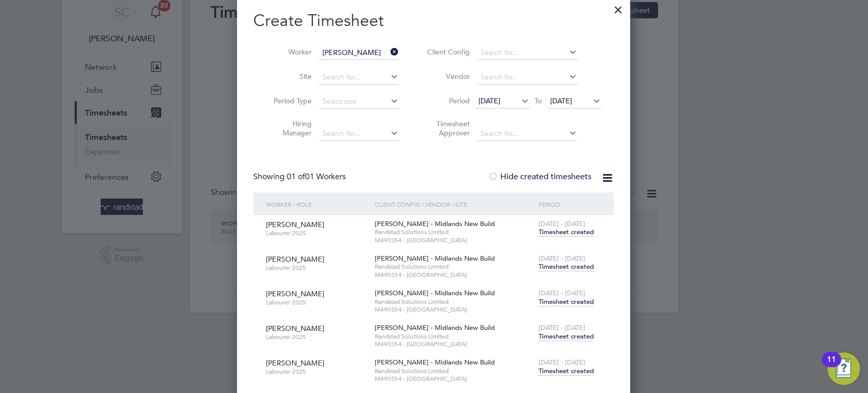 Image resolution: width=868 pixels, height=393 pixels. Describe the element at coordinates (289, 52) in the screenshot. I see `label: Worker` at that location.